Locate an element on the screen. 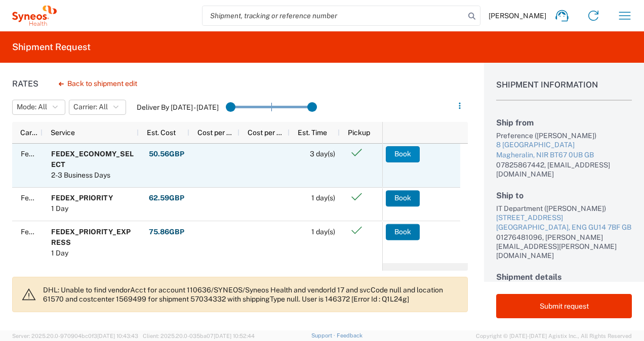  span: Carrier: All is located at coordinates (91, 107).